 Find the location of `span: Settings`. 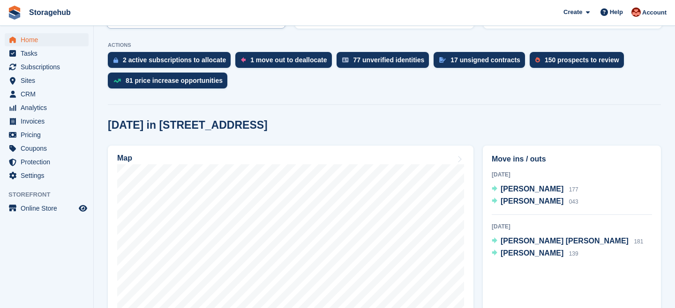

span: Settings is located at coordinates (49, 176).